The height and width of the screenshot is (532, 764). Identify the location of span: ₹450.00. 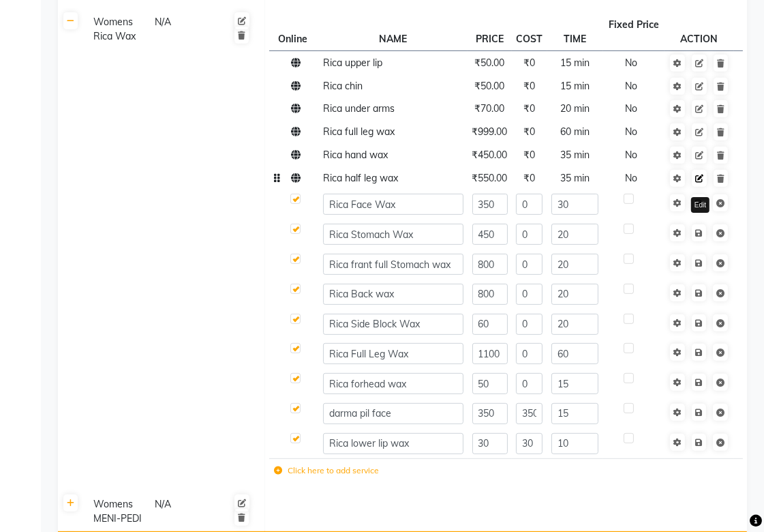
(490, 155).